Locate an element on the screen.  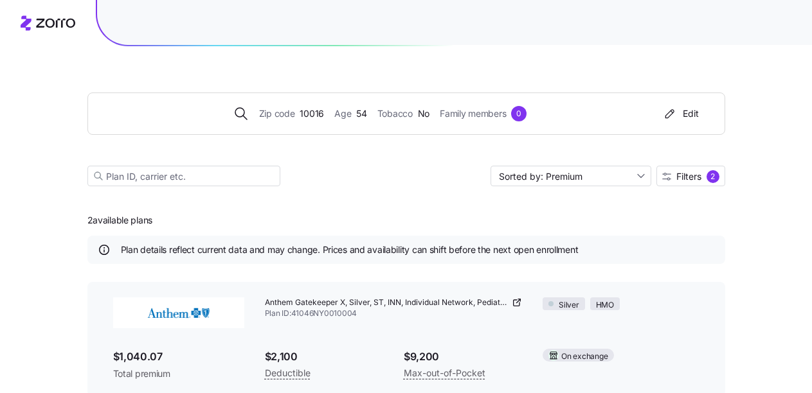
span: $1,040.07 is located at coordinates (179, 357).